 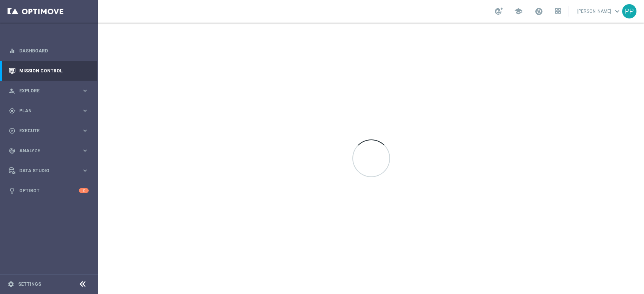 What do you see at coordinates (84, 191) in the screenshot?
I see `div: 2` at bounding box center [84, 191].